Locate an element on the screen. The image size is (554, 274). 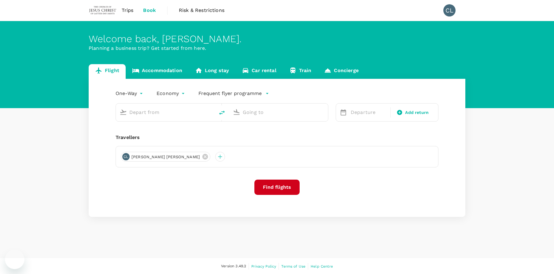
a: Concierge is located at coordinates (341, 72).